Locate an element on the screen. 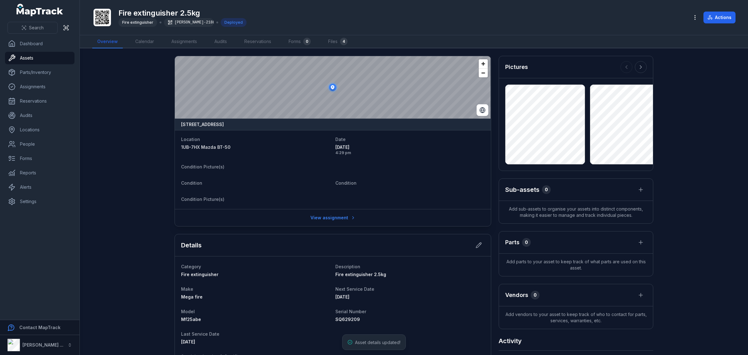 The height and width of the screenshot is (355, 748). span: Mega fire is located at coordinates (192, 297).